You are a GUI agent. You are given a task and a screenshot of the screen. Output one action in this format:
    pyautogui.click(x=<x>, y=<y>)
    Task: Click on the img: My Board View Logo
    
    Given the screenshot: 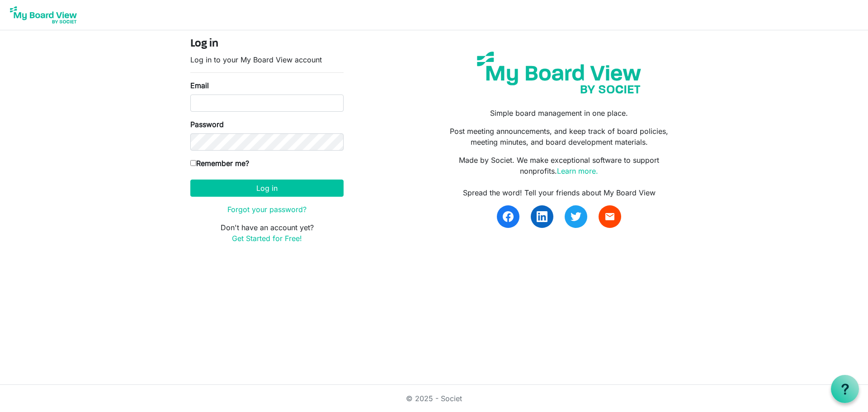 What is the action you would take?
    pyautogui.click(x=43, y=15)
    